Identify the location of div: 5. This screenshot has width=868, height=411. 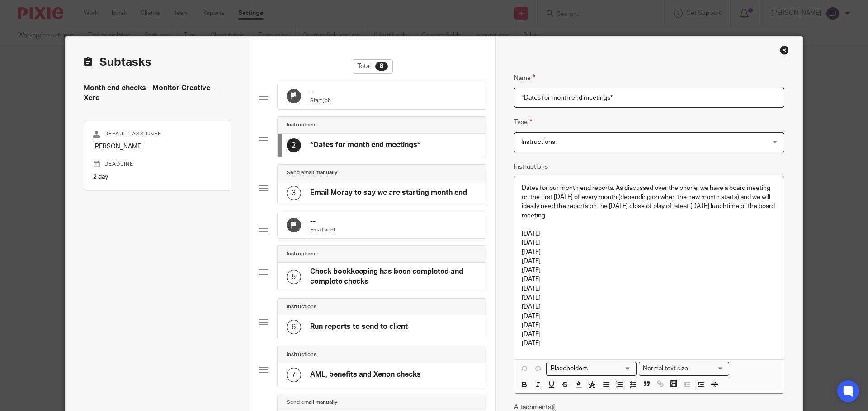
(294, 277).